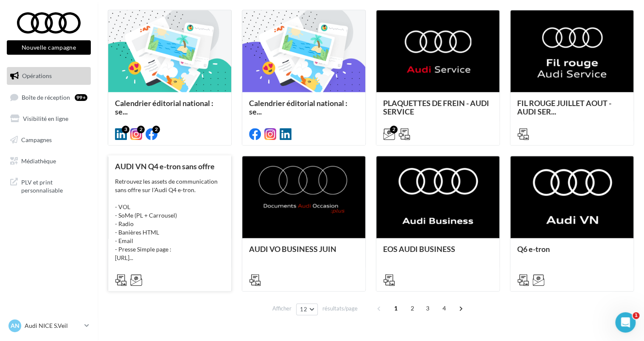 This screenshot has width=644, height=341. Describe the element at coordinates (49, 76) in the screenshot. I see `a: Opérations` at that location.